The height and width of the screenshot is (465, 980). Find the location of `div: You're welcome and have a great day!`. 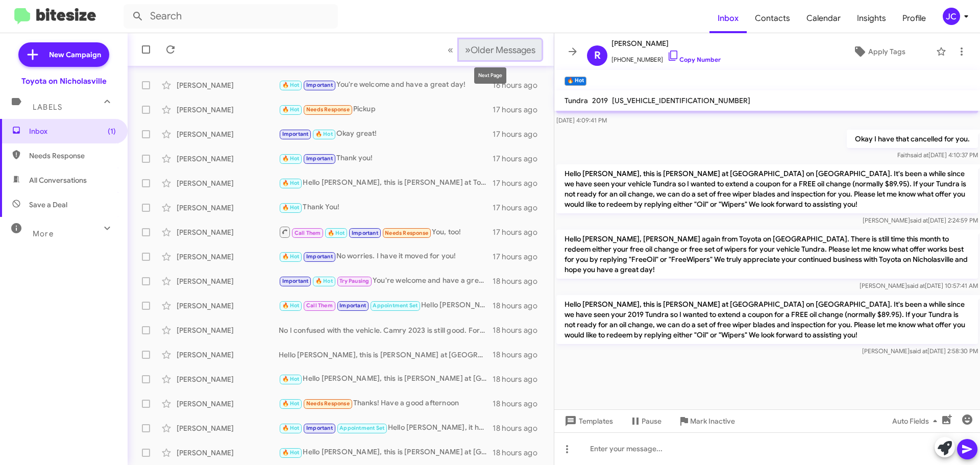

div: You're welcome and have a great day! is located at coordinates (386, 85).